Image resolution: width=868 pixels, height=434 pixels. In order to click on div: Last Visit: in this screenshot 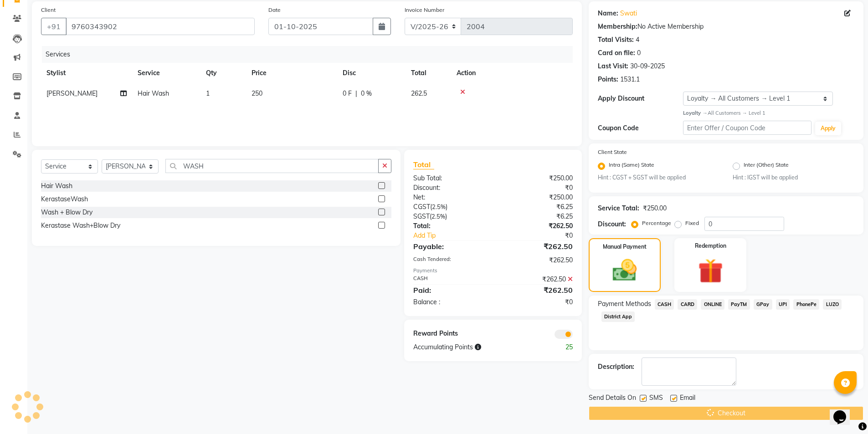, I will do `click(613, 66)`.